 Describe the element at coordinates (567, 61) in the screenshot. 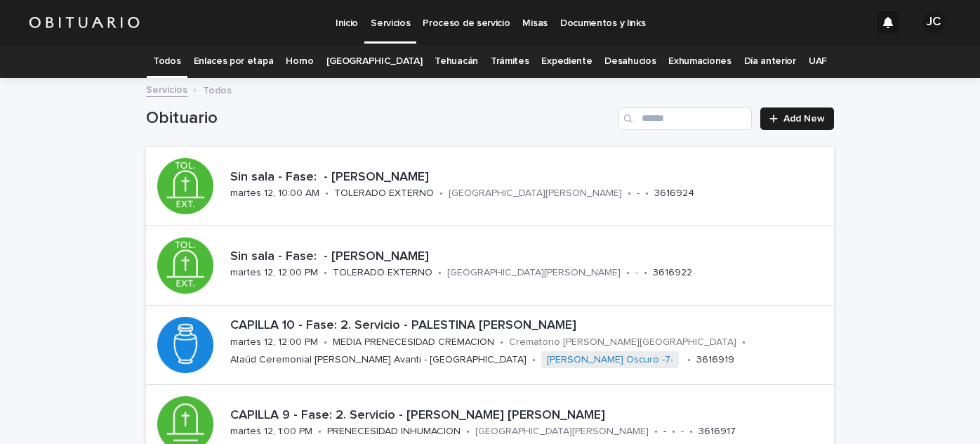

I see `a: Expediente` at that location.